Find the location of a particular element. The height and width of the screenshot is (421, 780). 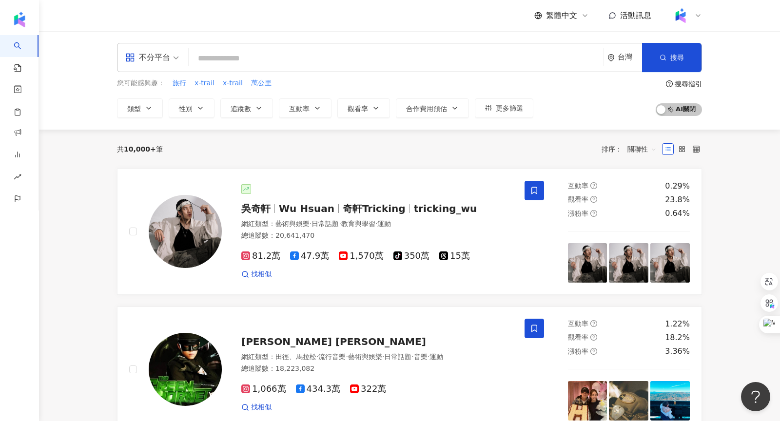

span: appstore is located at coordinates (130, 57).